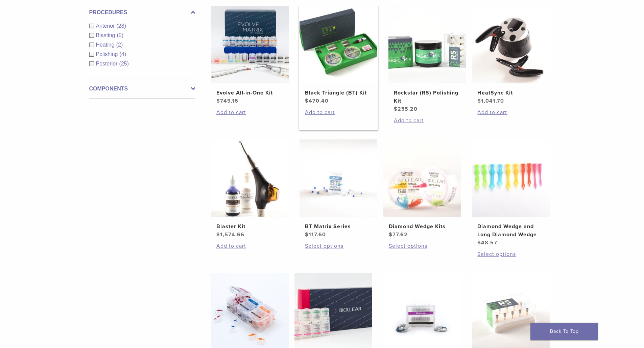 This screenshot has width=644, height=348. I want to click on span: (4), so click(123, 54).